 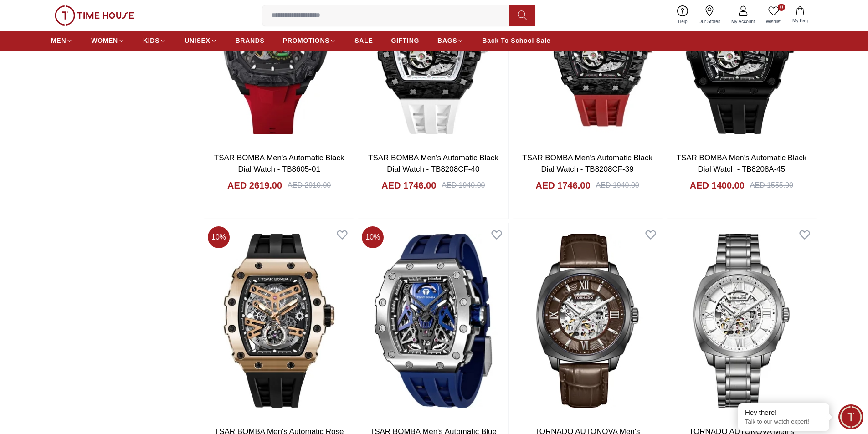 I want to click on div: AED 2910.00, so click(x=309, y=185).